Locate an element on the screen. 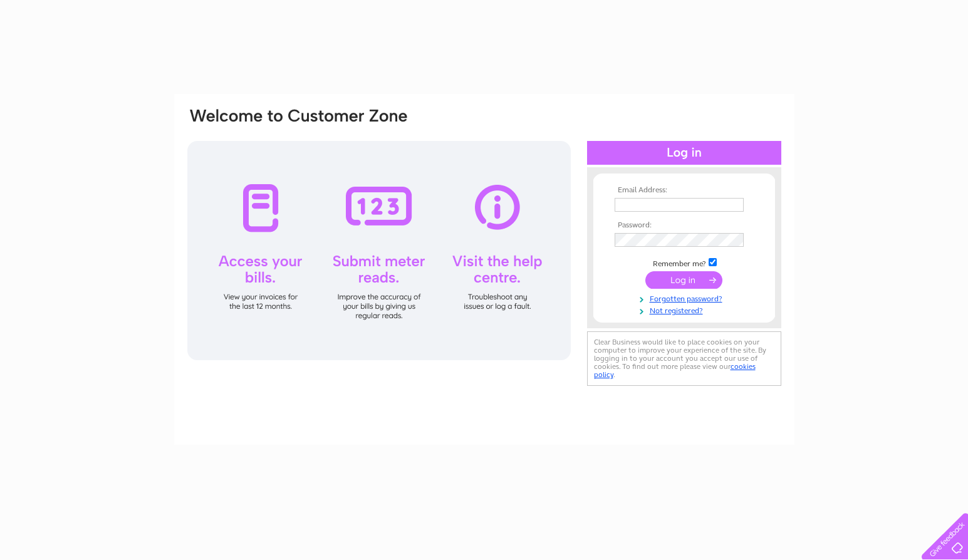 This screenshot has width=968, height=560. input: Submit is located at coordinates (684, 280).